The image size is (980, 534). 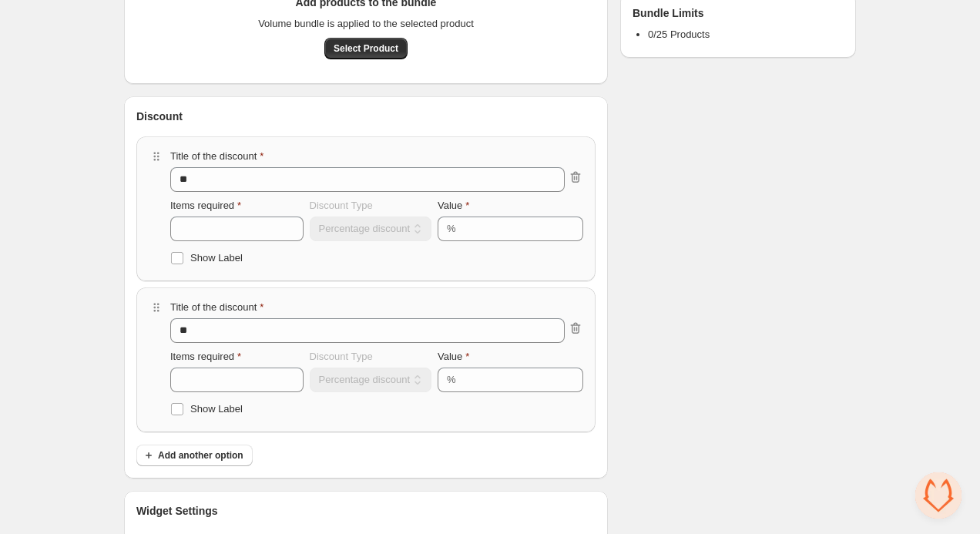 I want to click on span: Add another option, so click(x=200, y=455).